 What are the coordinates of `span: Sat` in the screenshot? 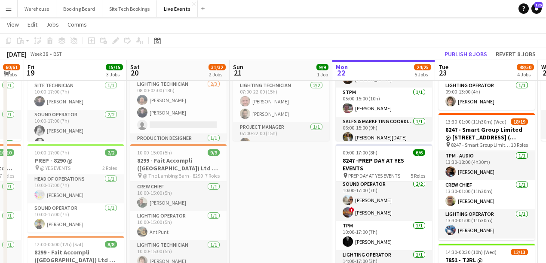 It's located at (135, 67).